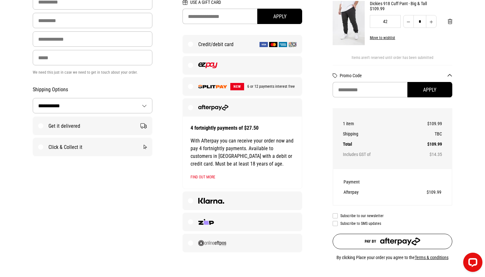 Image resolution: width=485 pixels, height=277 pixels. I want to click on p: We need this just in case we need to get in touch about your order., so click(92, 72).